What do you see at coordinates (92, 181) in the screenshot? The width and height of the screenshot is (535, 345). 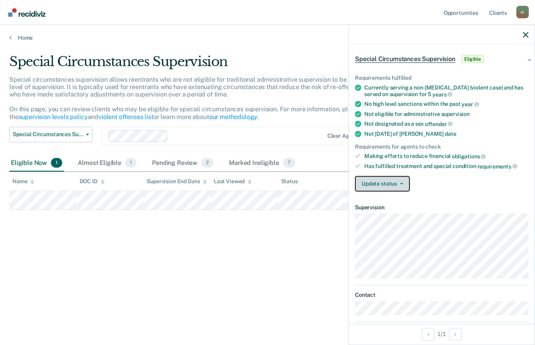 I see `div: DOC ID` at bounding box center [92, 181].